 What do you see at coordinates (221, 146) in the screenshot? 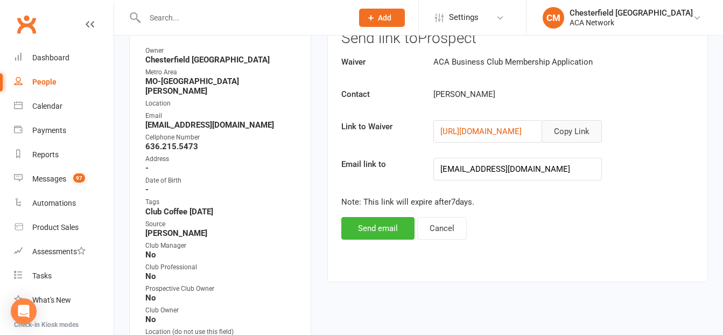
I see `strong: 636.215.5473` at bounding box center [221, 146].